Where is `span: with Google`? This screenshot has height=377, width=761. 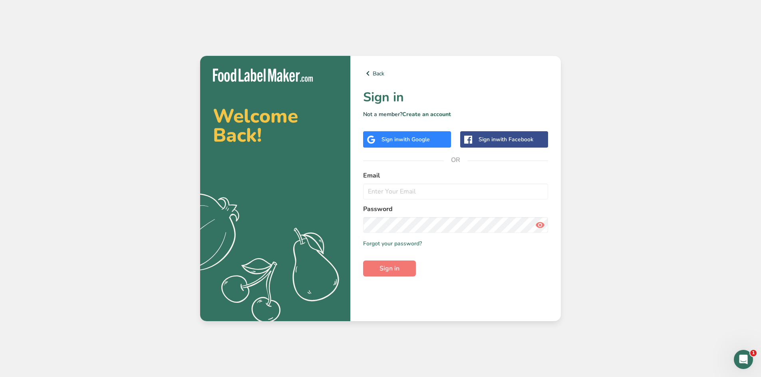
span: with Google is located at coordinates (414, 139).